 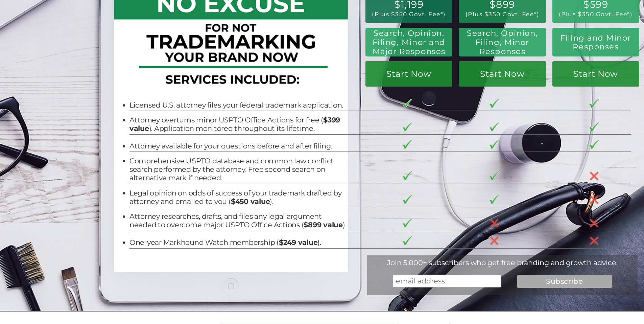 I want to click on li: Attorney available for your questions before and after filing., so click(x=238, y=146).